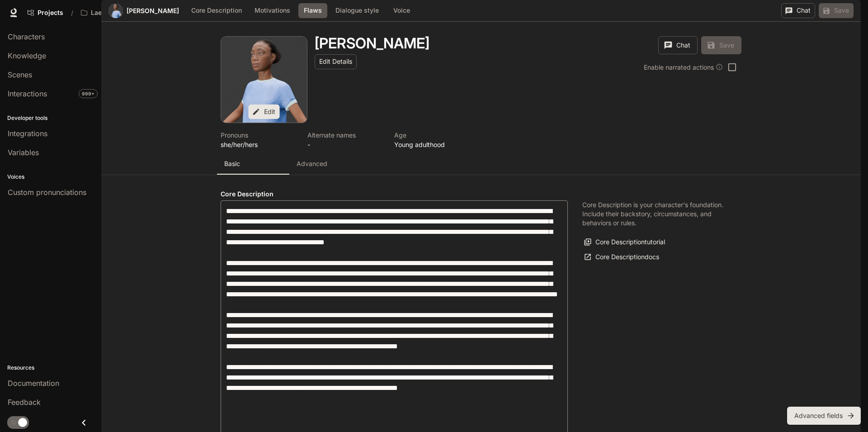 The image size is (868, 432). What do you see at coordinates (313, 10) in the screenshot?
I see `button: Flaws` at bounding box center [313, 10].